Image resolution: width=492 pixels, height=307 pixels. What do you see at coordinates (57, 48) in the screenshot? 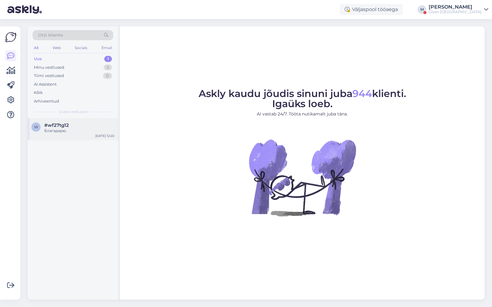
I see `div: Web` at bounding box center [57, 48].